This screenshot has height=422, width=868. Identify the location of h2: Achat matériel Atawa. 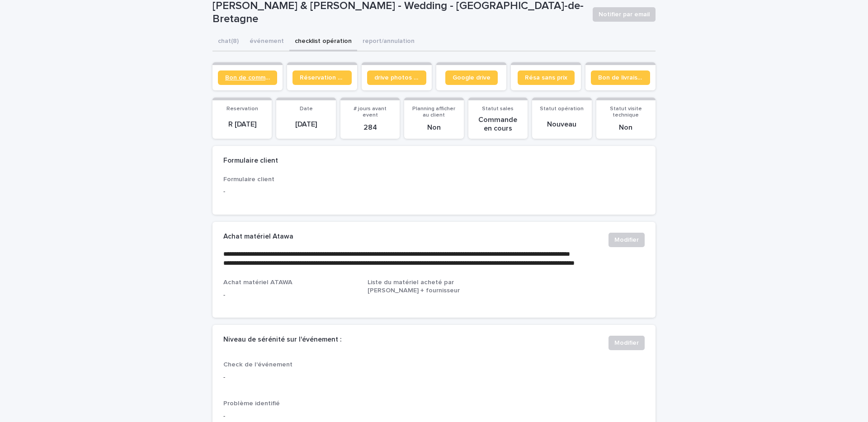
(258, 236).